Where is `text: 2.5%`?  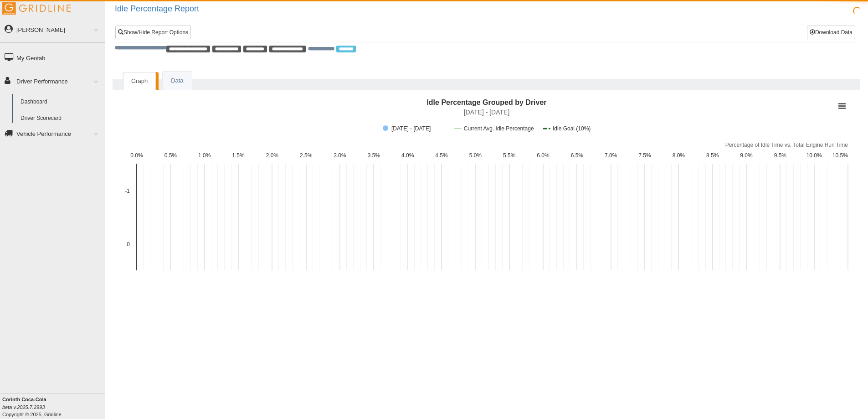
text: 2.5% is located at coordinates (306, 155).